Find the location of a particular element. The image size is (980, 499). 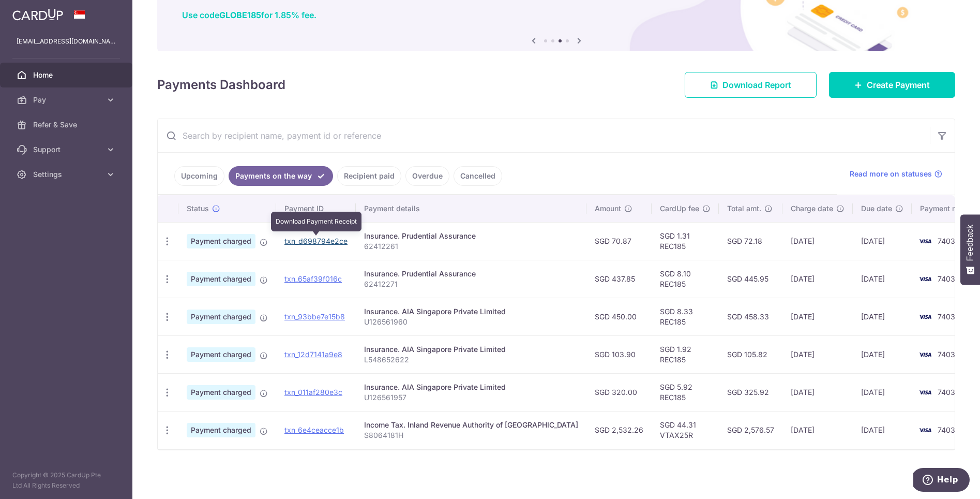

span: CardUp fee is located at coordinates (679, 208).